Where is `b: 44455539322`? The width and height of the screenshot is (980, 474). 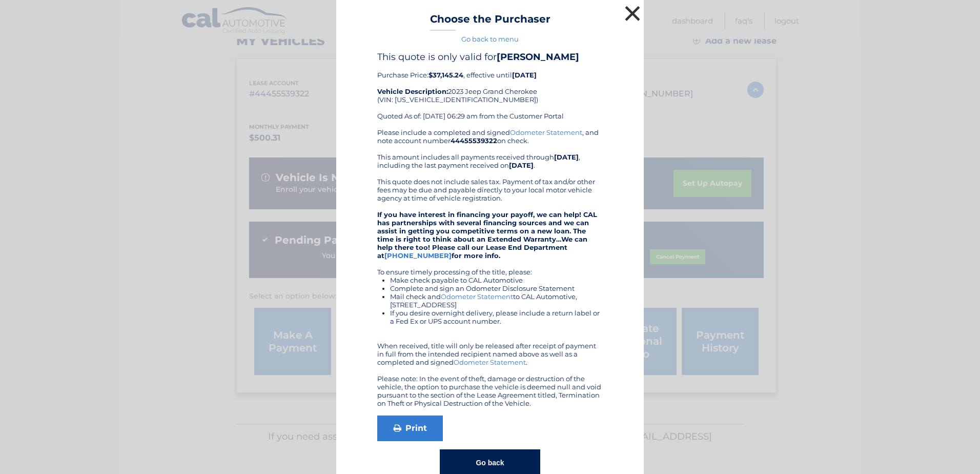
b: 44455539322 is located at coordinates (474, 141).